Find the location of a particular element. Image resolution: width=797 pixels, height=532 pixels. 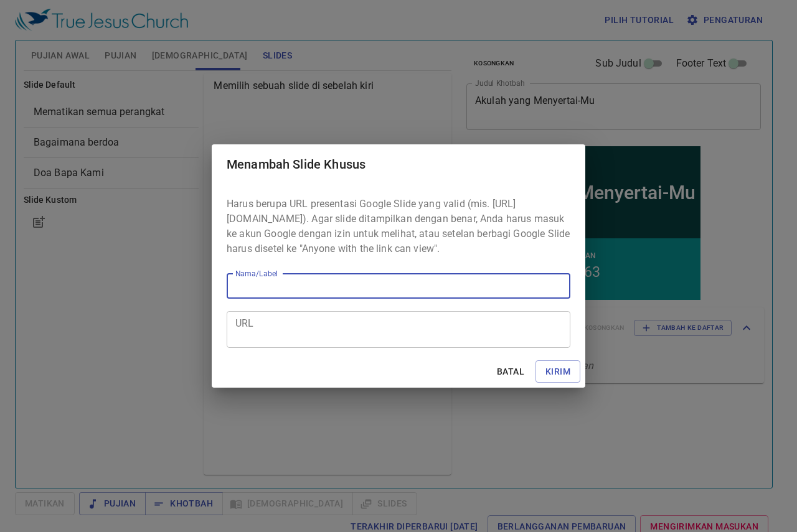

button: Batal is located at coordinates (510, 371).